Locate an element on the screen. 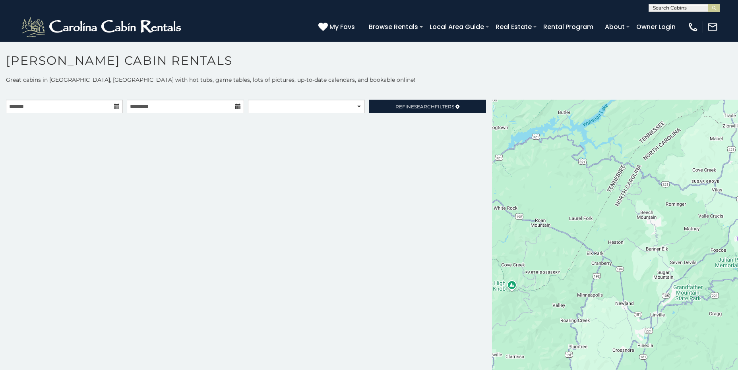  span: My Favs is located at coordinates (342, 27).